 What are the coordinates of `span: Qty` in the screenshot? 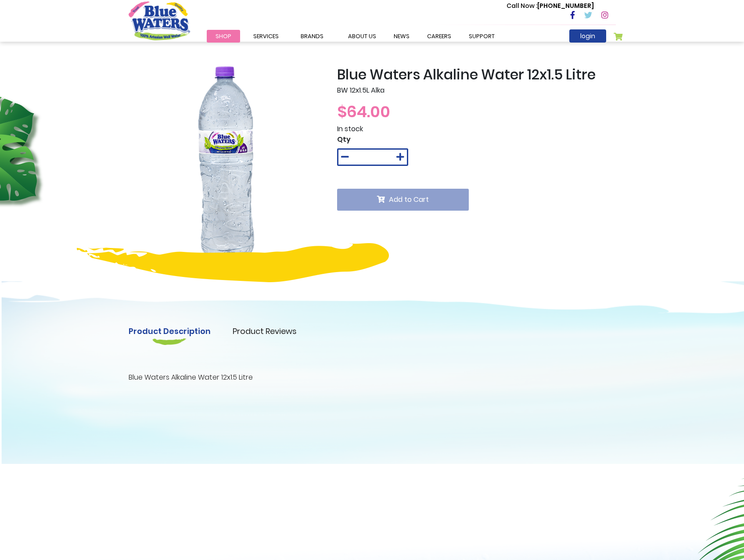 It's located at (343, 139).